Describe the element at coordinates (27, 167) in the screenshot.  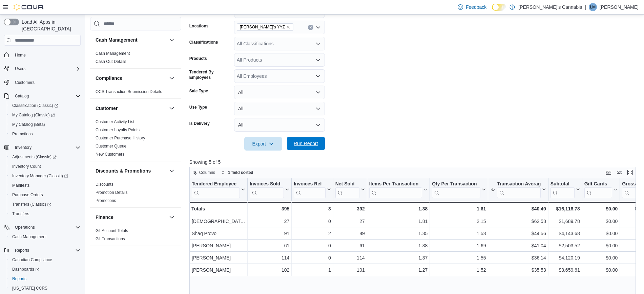
I see `span: Inventory Count` at that location.